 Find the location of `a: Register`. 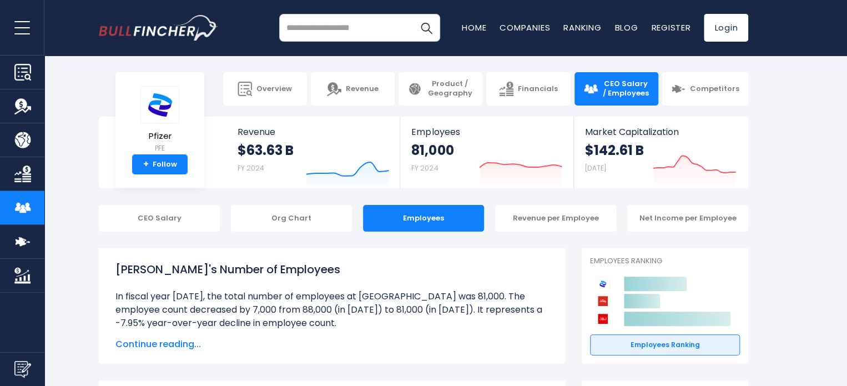

a: Register is located at coordinates (671, 27).